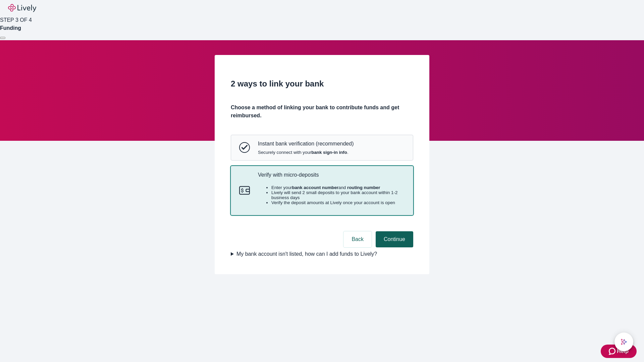 This screenshot has height=362, width=644. Describe the element at coordinates (338, 202) in the screenshot. I see `li: Verify the deposit amounts at Lively once your account is open` at that location.